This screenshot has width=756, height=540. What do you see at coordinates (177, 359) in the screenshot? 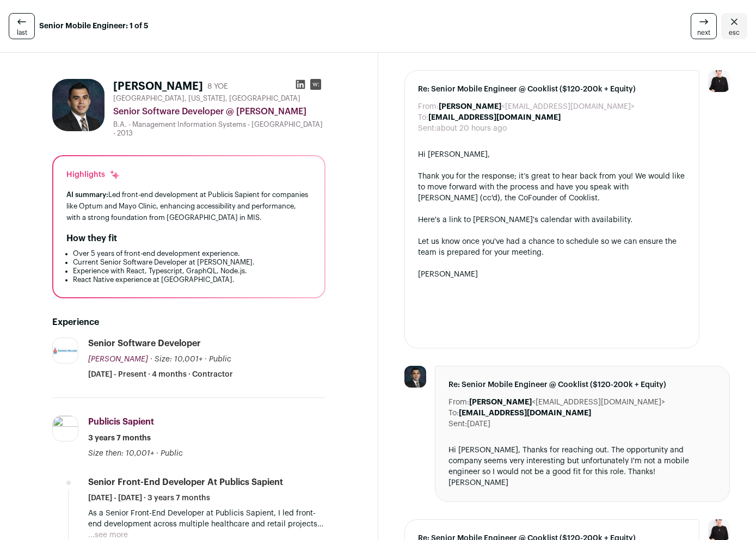
I see `span: · Size: 10,001+` at bounding box center [177, 359].